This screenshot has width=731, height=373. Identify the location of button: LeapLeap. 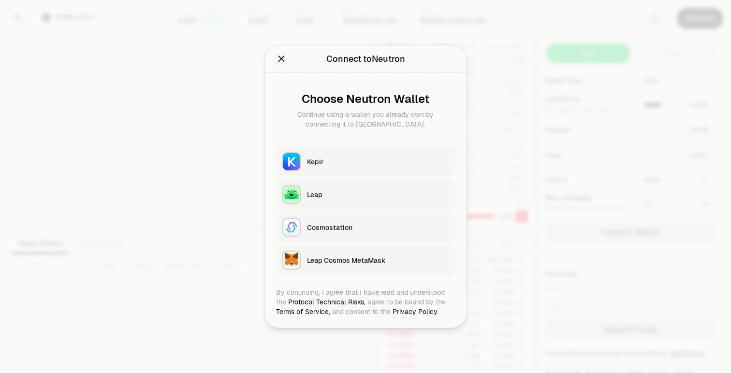
(366, 195).